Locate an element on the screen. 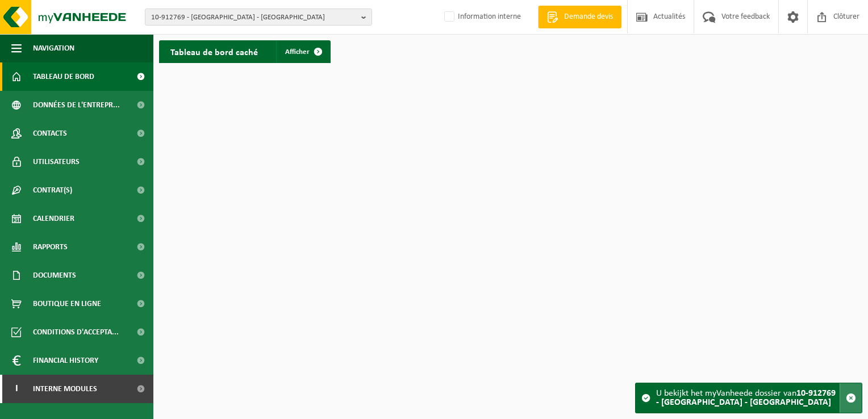 This screenshot has height=419, width=868. h2: Tableau de bord caché is located at coordinates (214, 51).